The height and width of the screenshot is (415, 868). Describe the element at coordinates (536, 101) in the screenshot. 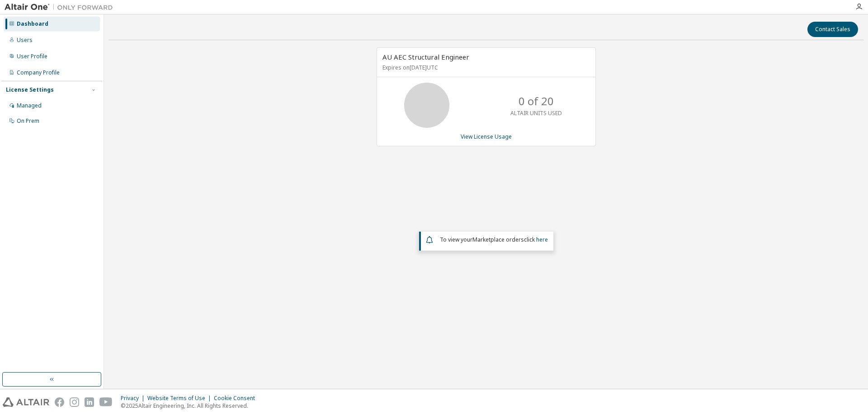

I see `p: 0 of 20` at that location.